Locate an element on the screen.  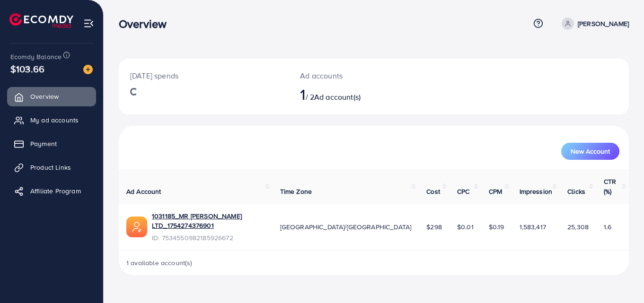
span: 1 available account(s) is located at coordinates (160, 263).